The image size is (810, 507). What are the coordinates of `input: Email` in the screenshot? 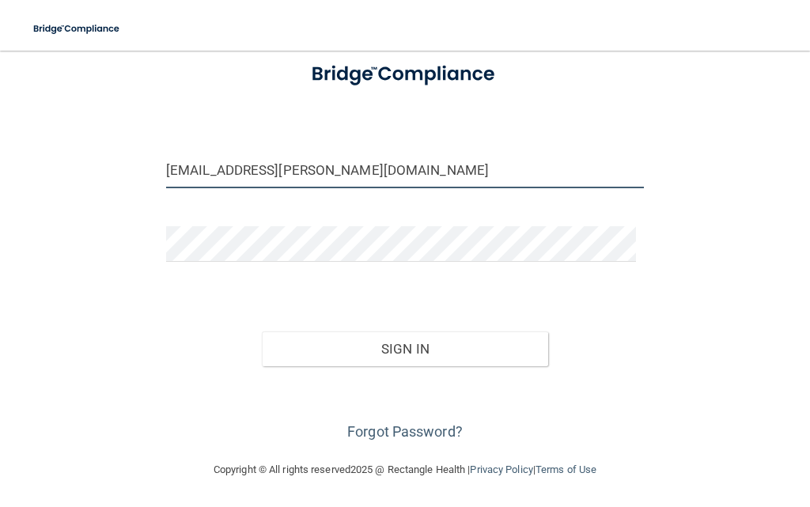 It's located at (405, 170).